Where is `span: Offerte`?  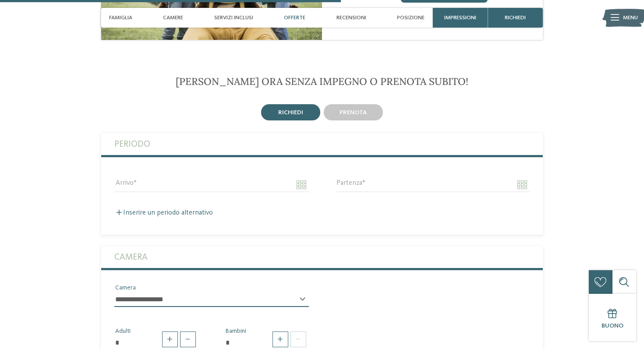
span: Offerte is located at coordinates (294, 18).